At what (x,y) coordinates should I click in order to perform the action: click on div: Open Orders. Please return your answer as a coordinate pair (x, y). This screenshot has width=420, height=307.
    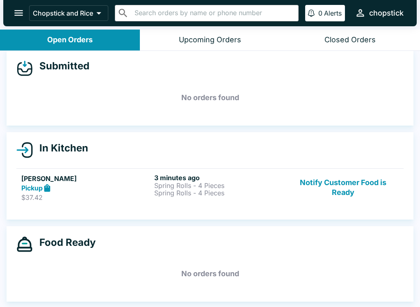
    Looking at the image, I should click on (70, 40).